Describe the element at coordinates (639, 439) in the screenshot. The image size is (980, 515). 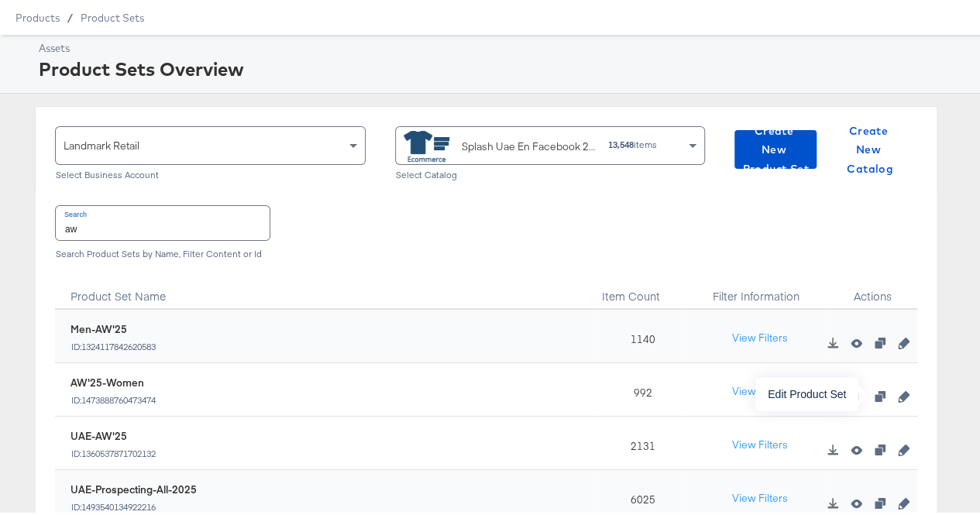
I see `div: 2131` at that location.